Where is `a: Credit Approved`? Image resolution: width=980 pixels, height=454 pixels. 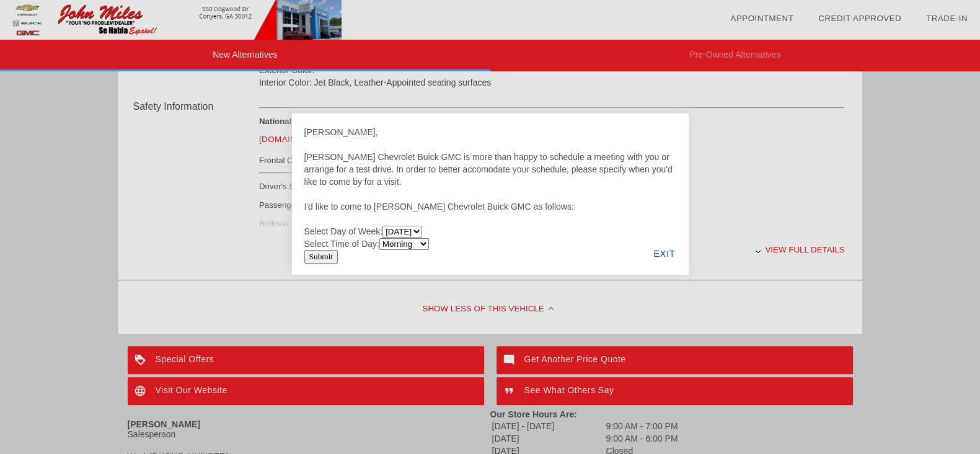
a: Credit Approved is located at coordinates (859, 18).